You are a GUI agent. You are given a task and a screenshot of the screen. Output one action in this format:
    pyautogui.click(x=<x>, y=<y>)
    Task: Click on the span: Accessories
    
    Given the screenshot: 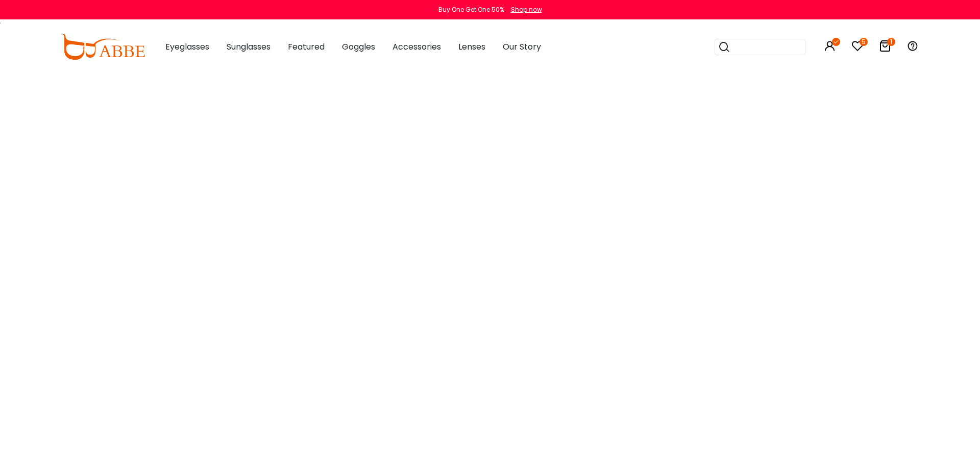 What is the action you would take?
    pyautogui.click(x=416, y=46)
    